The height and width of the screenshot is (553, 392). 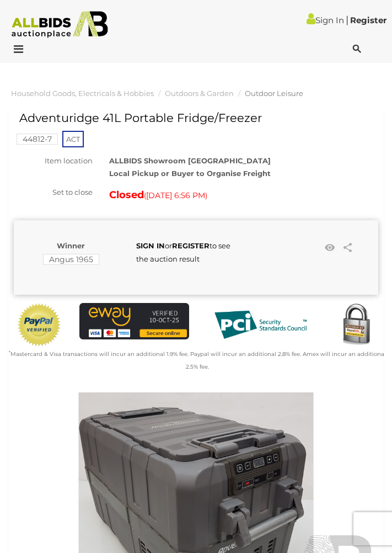 I want to click on div: Item location, so click(x=53, y=161).